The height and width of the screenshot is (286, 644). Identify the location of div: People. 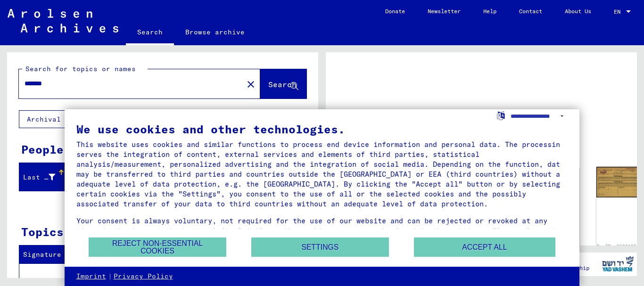
(42, 149).